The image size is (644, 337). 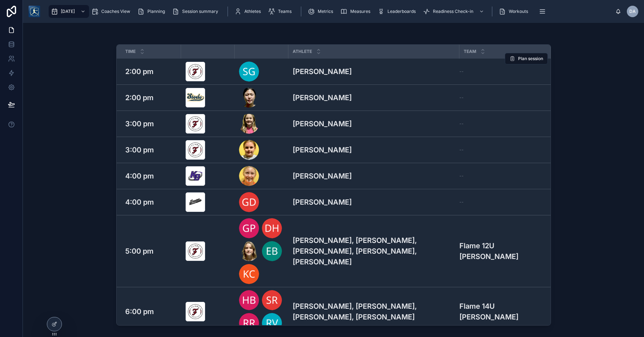 I want to click on span: Planning, so click(x=156, y=12).